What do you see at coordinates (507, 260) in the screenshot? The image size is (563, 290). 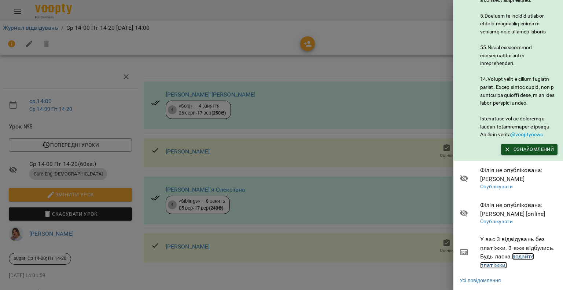 I see `a: додайте платіжки!` at bounding box center [507, 260].